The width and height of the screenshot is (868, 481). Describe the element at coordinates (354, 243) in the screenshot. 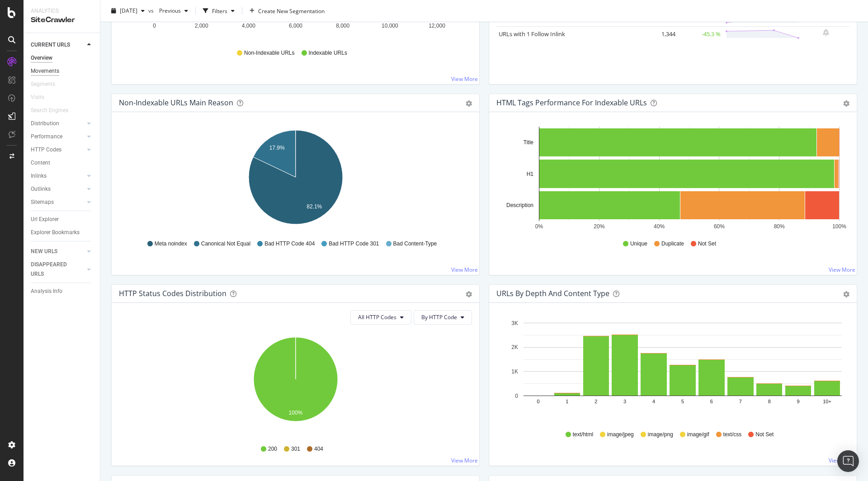

I see `span: Bad HTTP Code 301` at that location.